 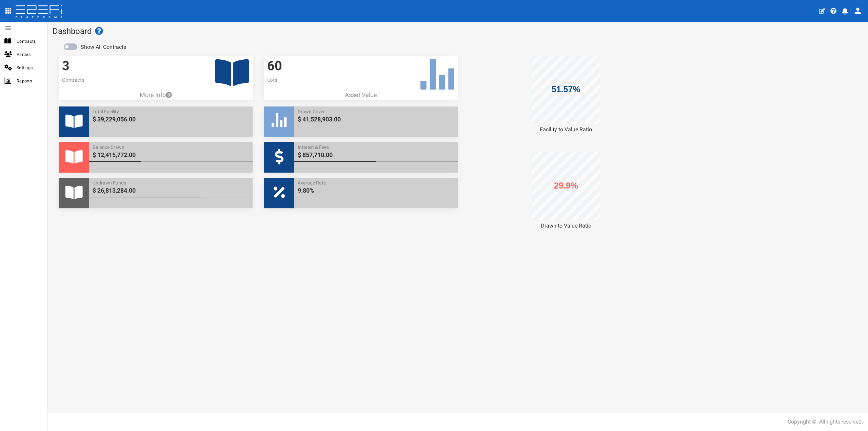 I want to click on span: Parties, so click(x=29, y=54).